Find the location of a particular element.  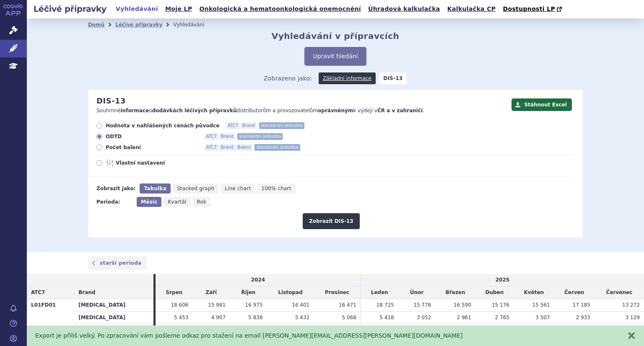

a: Léčivé přípravky is located at coordinates (139, 25).